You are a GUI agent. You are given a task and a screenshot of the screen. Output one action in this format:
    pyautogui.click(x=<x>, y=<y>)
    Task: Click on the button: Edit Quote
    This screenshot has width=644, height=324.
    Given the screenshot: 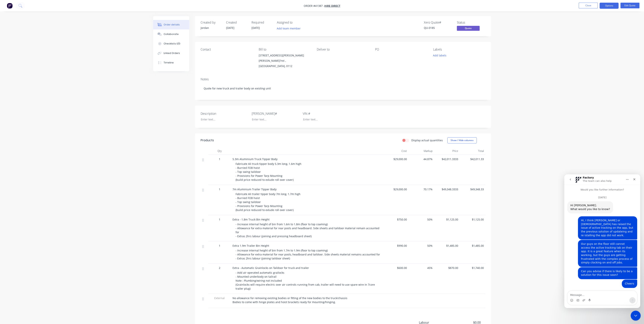 What is the action you would take?
    pyautogui.click(x=630, y=6)
    